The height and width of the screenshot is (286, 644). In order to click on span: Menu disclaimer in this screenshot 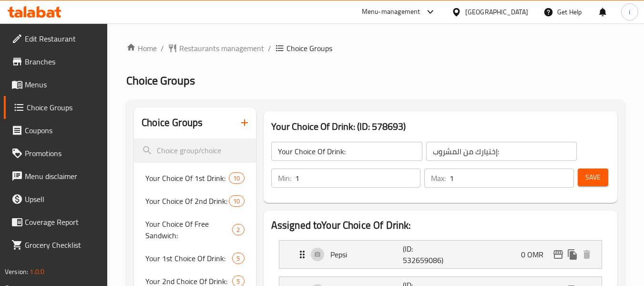, I will do `click(63, 176)`.